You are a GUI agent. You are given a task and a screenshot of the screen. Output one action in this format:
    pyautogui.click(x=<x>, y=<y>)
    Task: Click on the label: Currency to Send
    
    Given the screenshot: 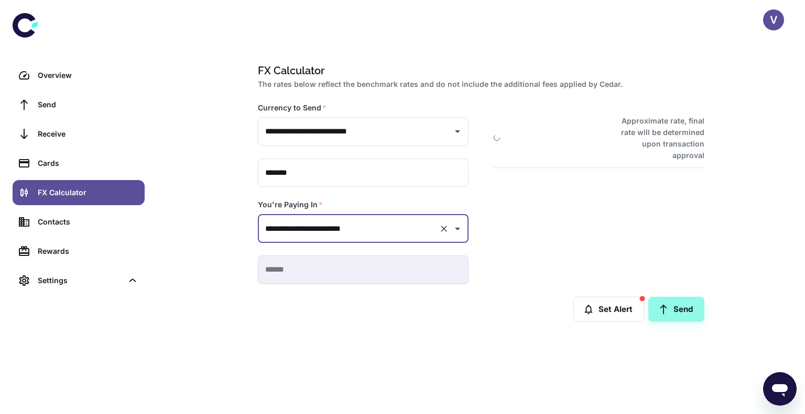 What is the action you would take?
    pyautogui.click(x=292, y=108)
    